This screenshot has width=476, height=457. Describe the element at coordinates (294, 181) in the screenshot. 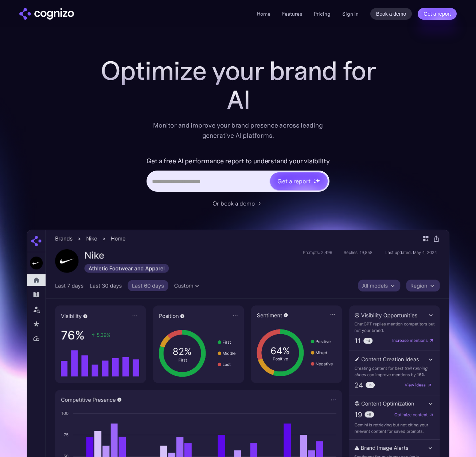

I see `div: Get a report` at that location.